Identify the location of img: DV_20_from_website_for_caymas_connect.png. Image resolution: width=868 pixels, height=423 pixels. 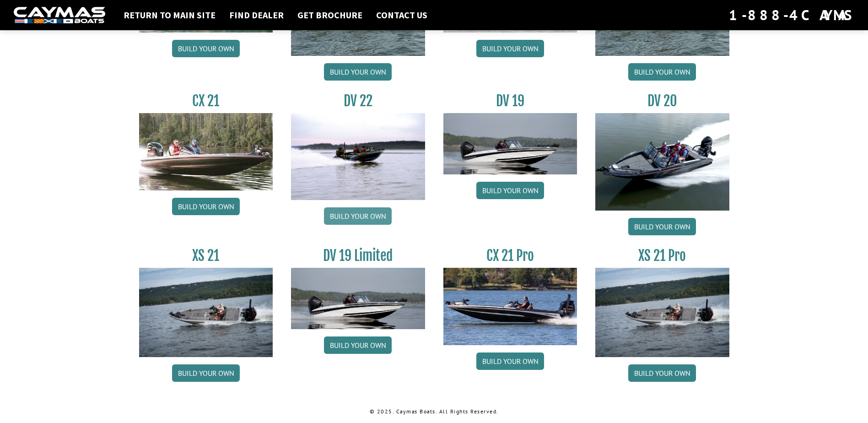
(662, 161).